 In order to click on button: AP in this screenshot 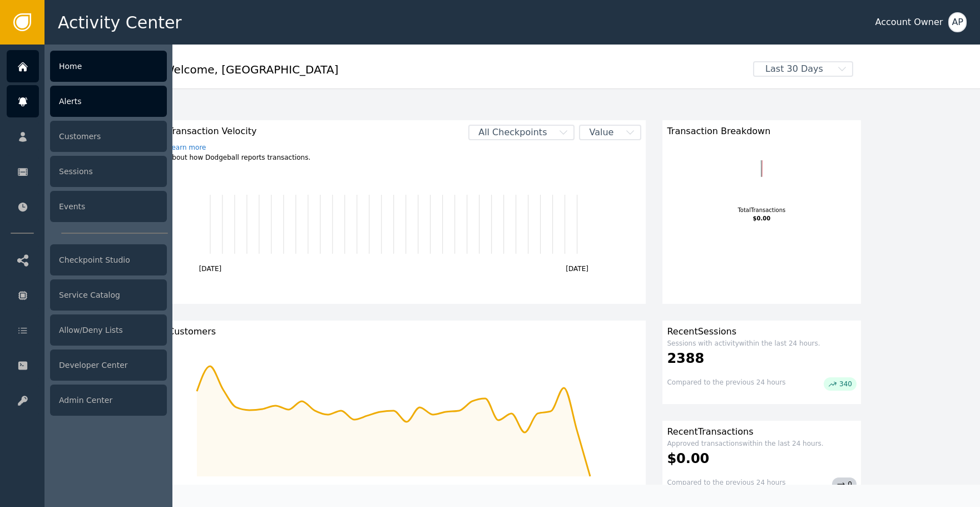, I will do `click(958, 22)`.